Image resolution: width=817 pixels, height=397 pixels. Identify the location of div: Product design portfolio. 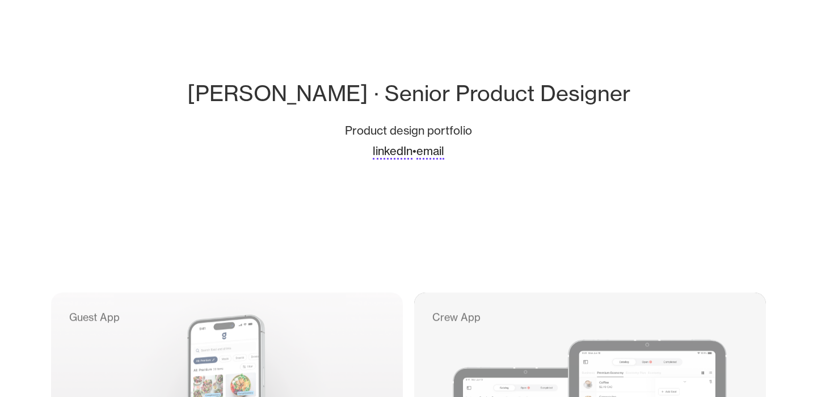
(409, 131).